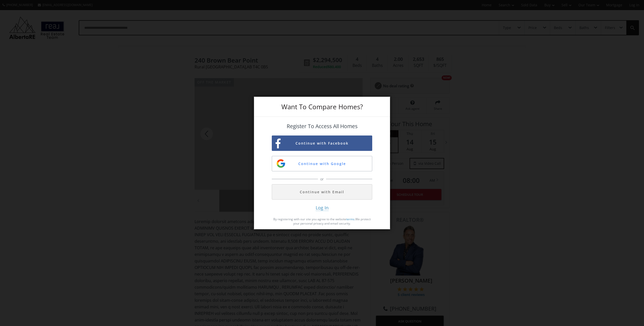 The height and width of the screenshot is (326, 644). Describe the element at coordinates (322, 107) in the screenshot. I see `h3: Want To Compare Homes?` at that location.